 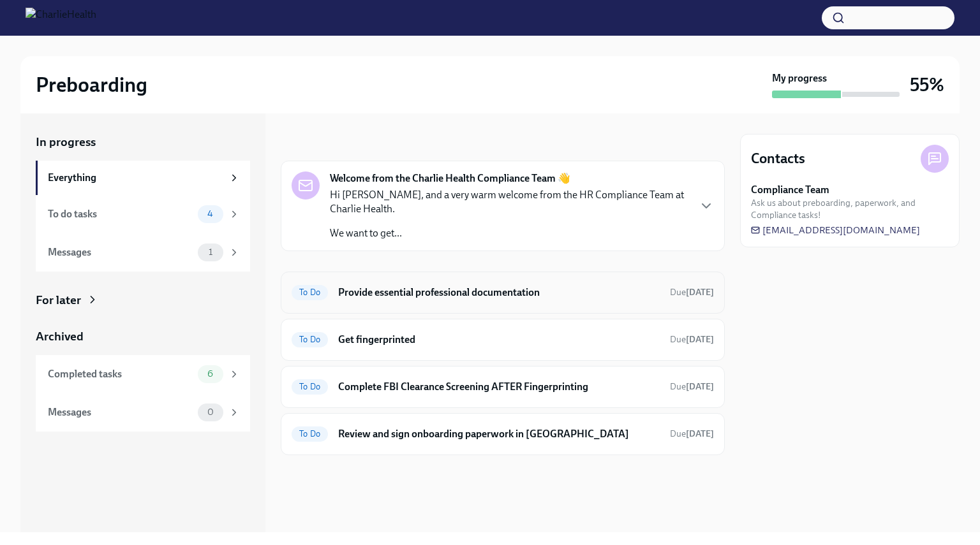 I want to click on div: Completed tasks, so click(x=120, y=374).